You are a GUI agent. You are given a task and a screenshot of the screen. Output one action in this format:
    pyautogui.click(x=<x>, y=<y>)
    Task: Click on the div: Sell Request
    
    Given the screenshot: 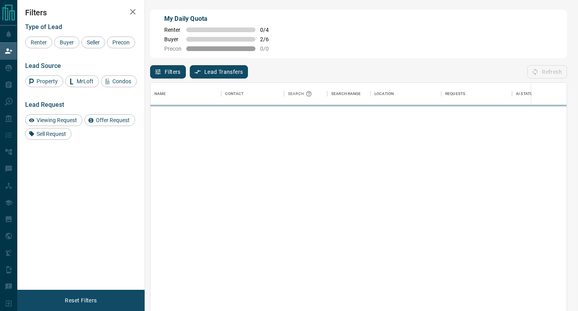 What is the action you would take?
    pyautogui.click(x=48, y=134)
    